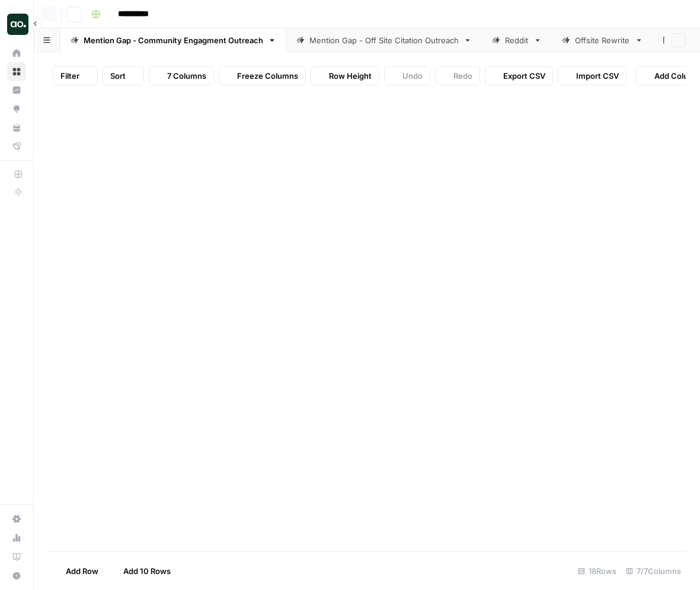  I want to click on a: Browse, so click(17, 72).